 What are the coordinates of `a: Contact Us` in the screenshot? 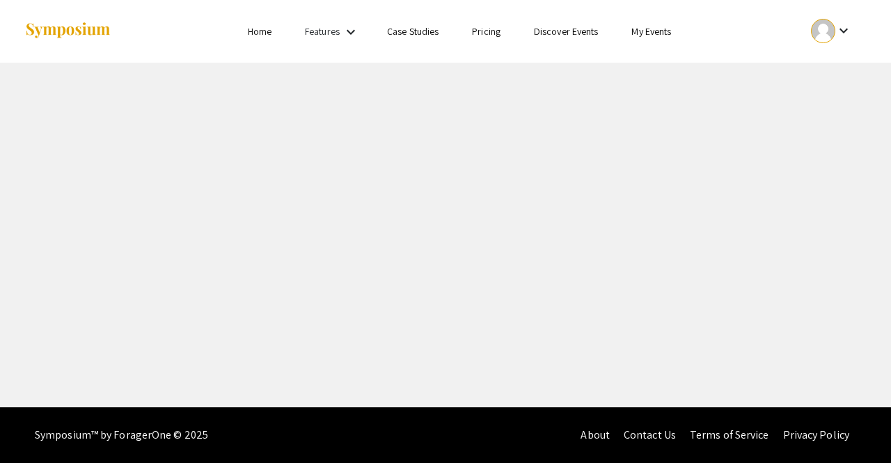 It's located at (649, 434).